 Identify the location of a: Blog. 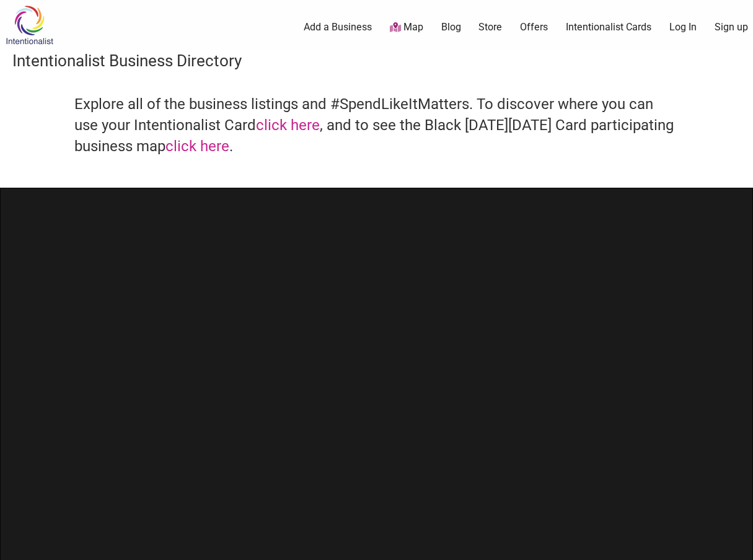
(451, 27).